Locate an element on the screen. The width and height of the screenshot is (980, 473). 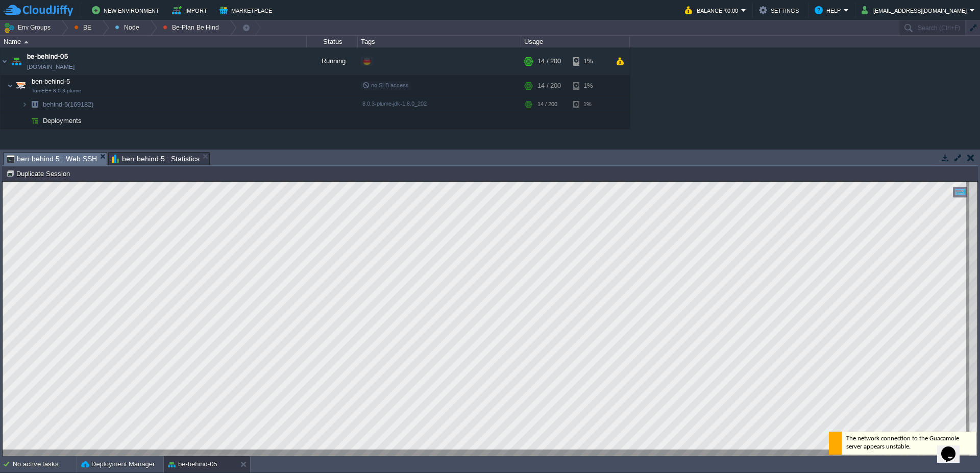
span: behind-5 is located at coordinates (69, 104).